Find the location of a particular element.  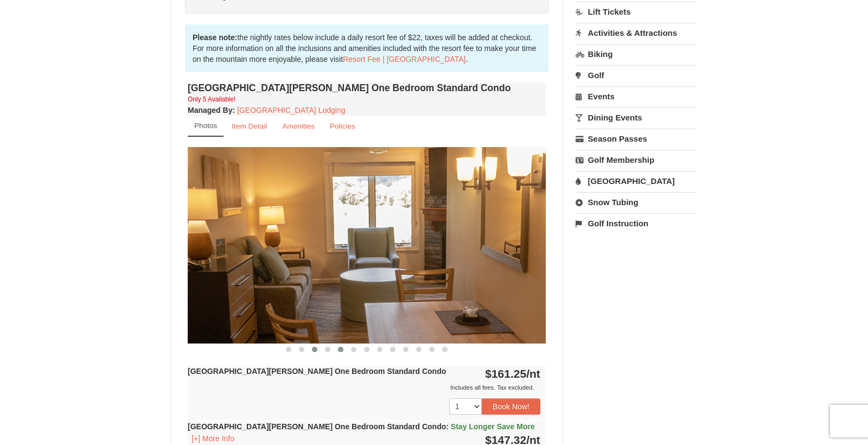

button: Book Now! is located at coordinates (511, 406).